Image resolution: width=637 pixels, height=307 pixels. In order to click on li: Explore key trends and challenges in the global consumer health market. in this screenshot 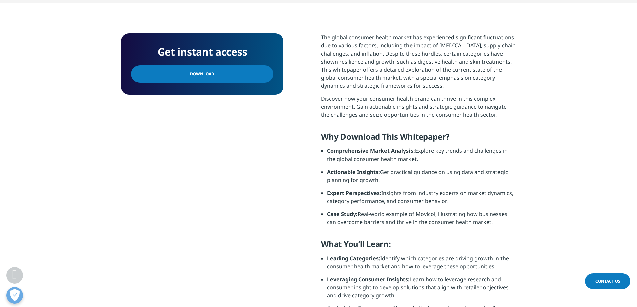, I will do `click(421, 157)`.